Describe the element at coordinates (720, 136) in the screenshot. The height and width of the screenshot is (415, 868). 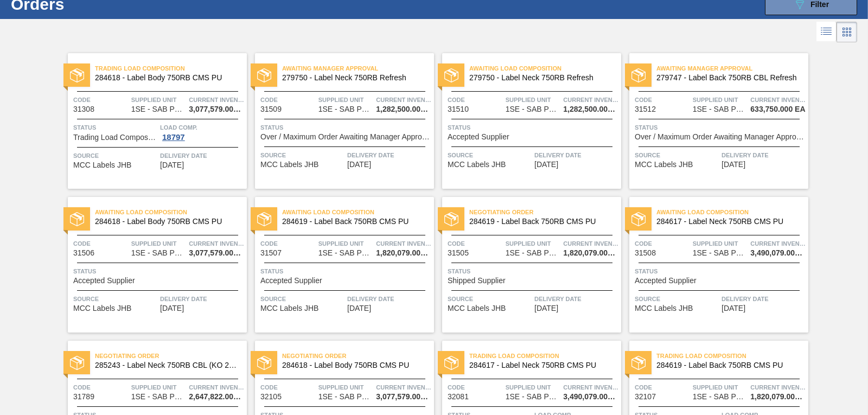
I see `span: Over / Maximum Order Awaiting Manager Approval` at that location.